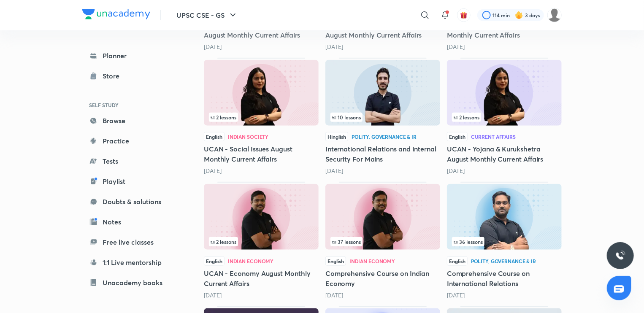  Describe the element at coordinates (463, 15) in the screenshot. I see `img: avatar` at that location.